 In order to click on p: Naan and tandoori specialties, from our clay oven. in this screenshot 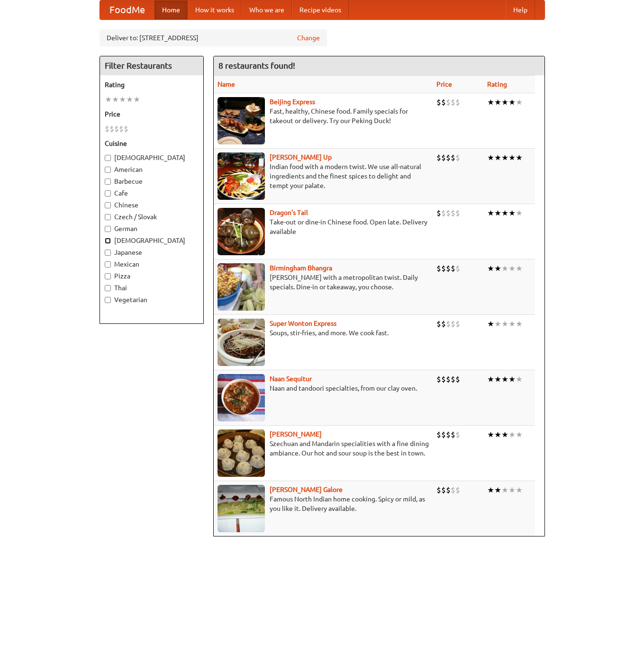, I will do `click(323, 388)`.